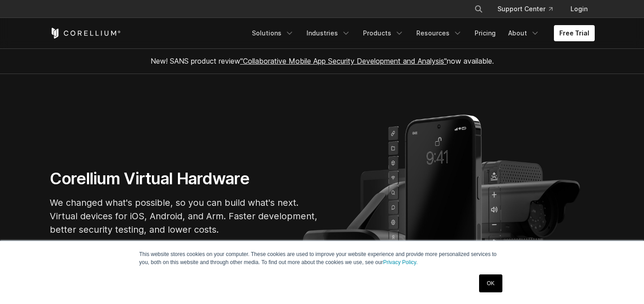  What do you see at coordinates (490, 283) in the screenshot?
I see `a: OK` at bounding box center [490, 283].